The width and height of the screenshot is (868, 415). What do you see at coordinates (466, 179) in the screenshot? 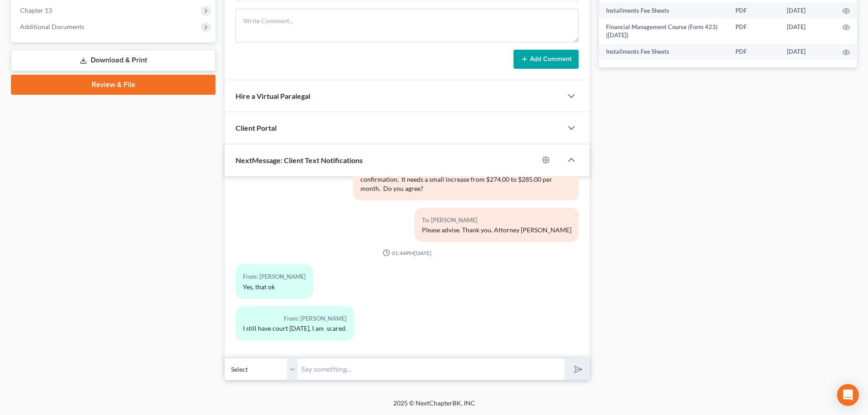
I see `div: Good Afternoon, Mrs. May. Your case is ready to be recommended for confirmation. It needs a small...` at bounding box center [466, 179].